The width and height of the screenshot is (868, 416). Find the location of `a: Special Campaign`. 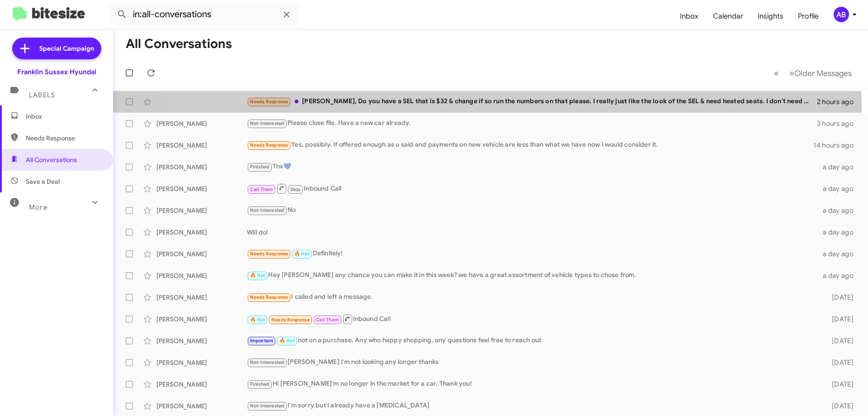

a: Special Campaign is located at coordinates (56, 48).